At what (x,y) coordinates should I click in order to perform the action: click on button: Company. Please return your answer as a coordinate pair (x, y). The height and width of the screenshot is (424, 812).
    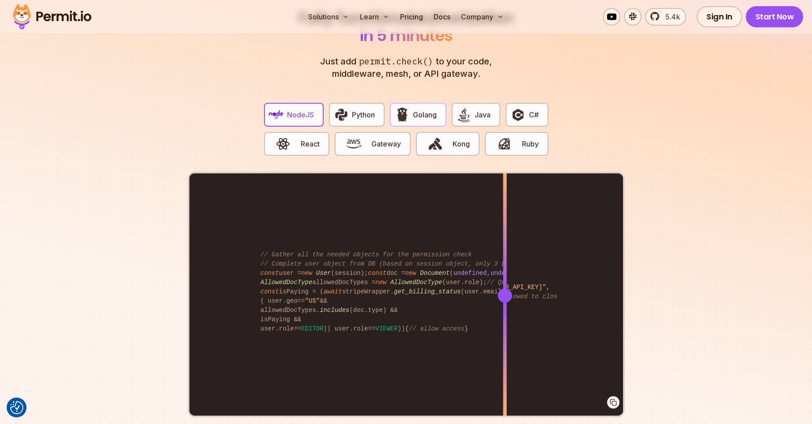
    Looking at the image, I should click on (482, 17).